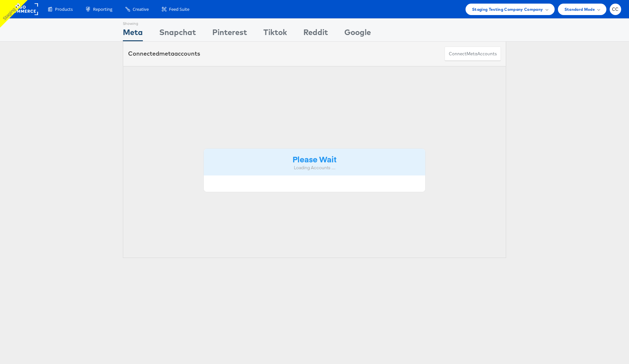 The image size is (629, 364). Describe the element at coordinates (357, 34) in the screenshot. I see `div: Google` at that location.